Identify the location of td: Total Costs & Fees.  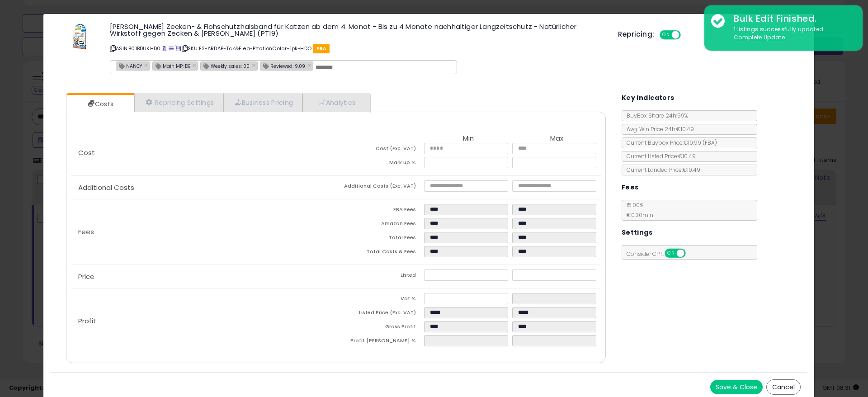
(380, 253).